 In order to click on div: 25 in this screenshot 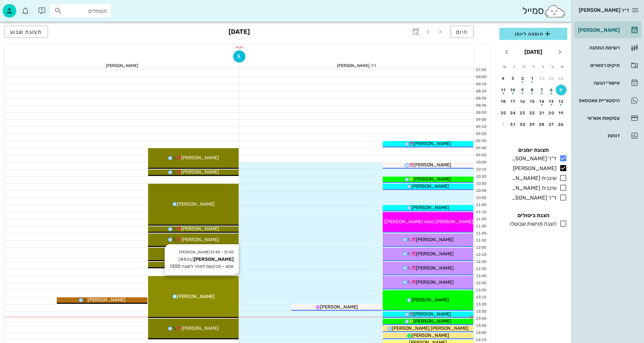, I will do `click(503, 113)`.